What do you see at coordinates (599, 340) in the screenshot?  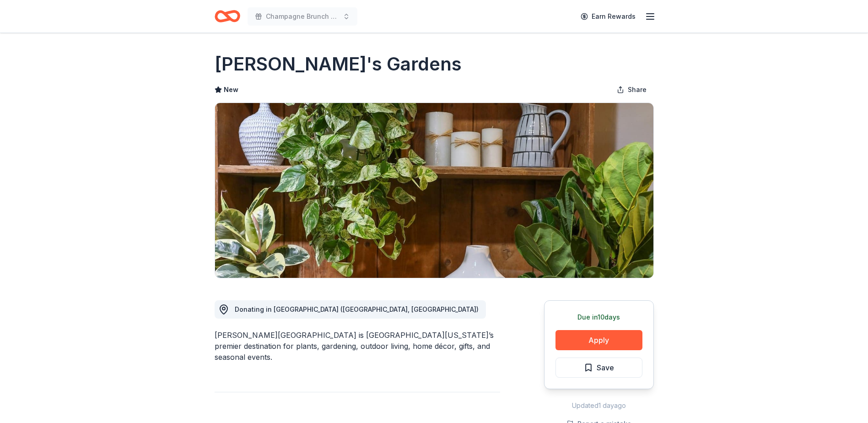 I see `button: Apply` at bounding box center [599, 340].